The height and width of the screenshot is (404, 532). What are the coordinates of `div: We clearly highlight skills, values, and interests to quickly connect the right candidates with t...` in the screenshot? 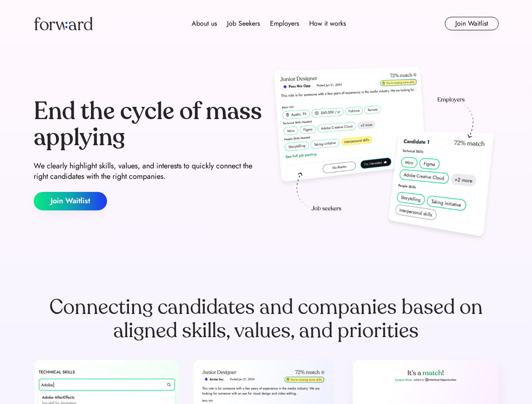 It's located at (148, 171).